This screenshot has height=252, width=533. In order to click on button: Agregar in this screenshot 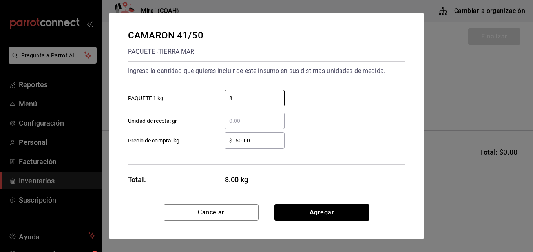, I will do `click(322, 212)`.